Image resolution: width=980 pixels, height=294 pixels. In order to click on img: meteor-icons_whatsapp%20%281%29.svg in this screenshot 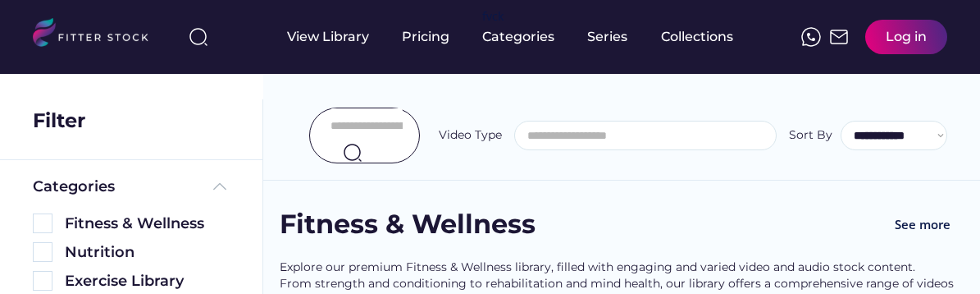, I will do `click(810, 37)`.